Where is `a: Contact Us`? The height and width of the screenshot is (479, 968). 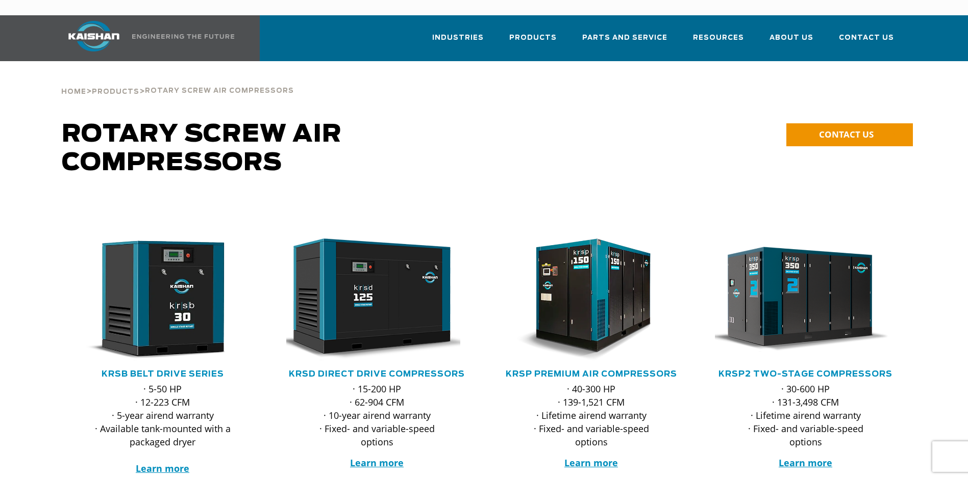 a: Contact Us is located at coordinates (866, 42).